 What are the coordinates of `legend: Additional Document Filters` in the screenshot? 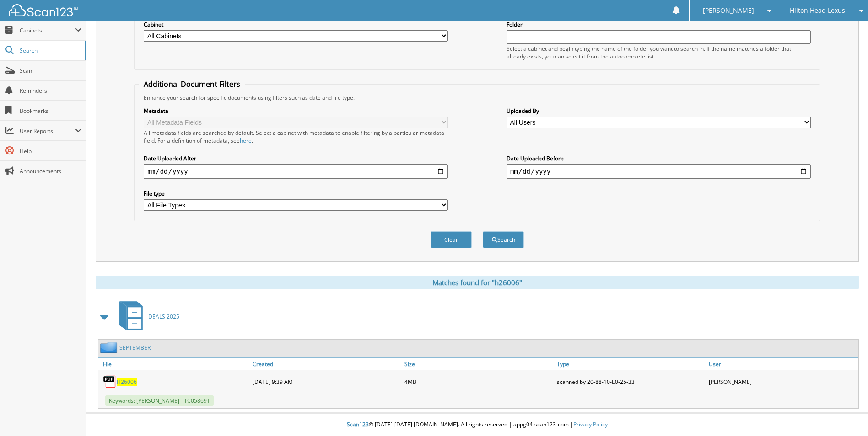 It's located at (192, 84).